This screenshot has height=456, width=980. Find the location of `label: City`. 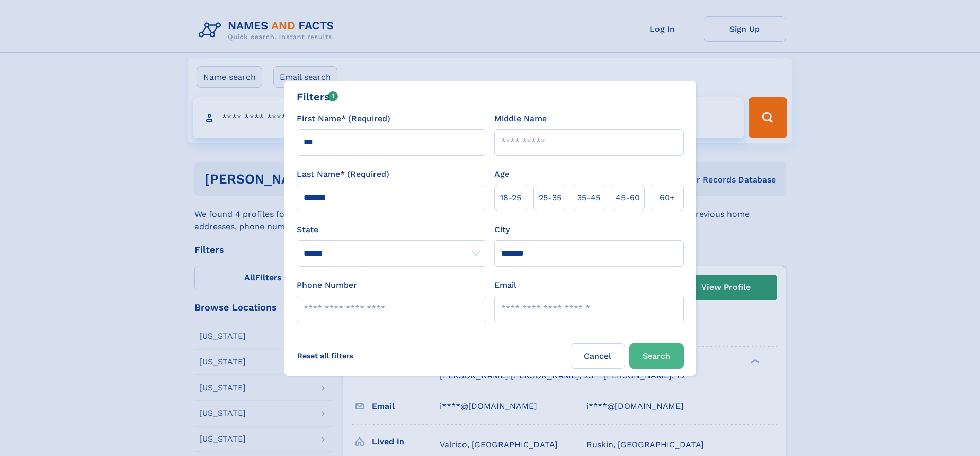

label: City is located at coordinates (502, 230).